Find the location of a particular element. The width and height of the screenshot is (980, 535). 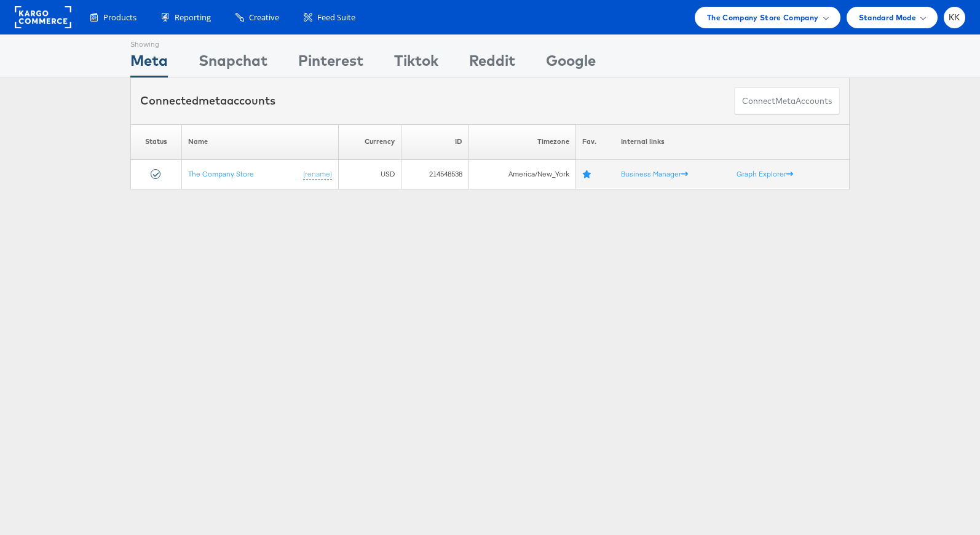

div: Google is located at coordinates (571, 64).